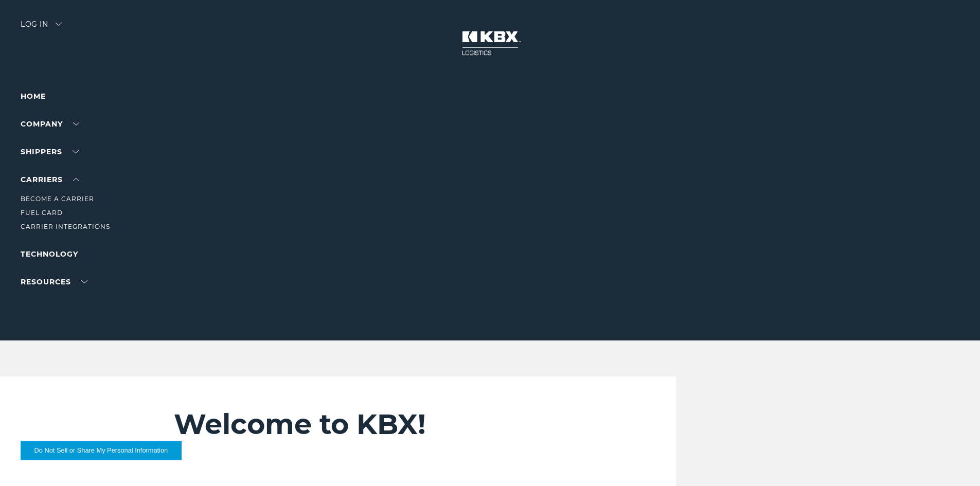 Image resolution: width=980 pixels, height=486 pixels. I want to click on a: Company, so click(50, 124).